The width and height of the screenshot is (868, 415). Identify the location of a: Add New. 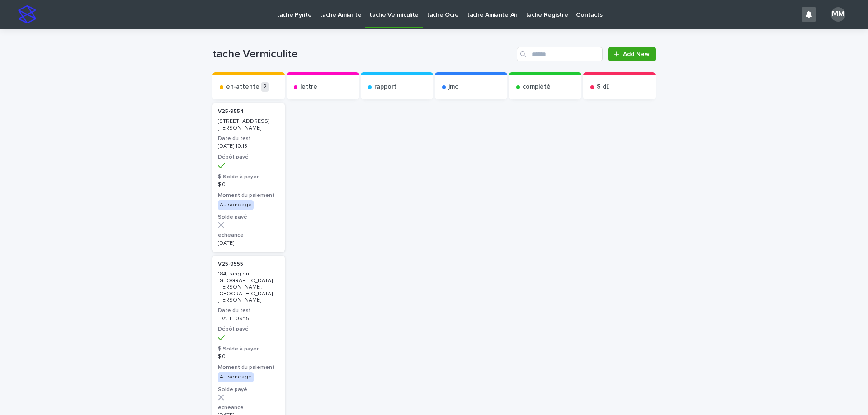
(631, 54).